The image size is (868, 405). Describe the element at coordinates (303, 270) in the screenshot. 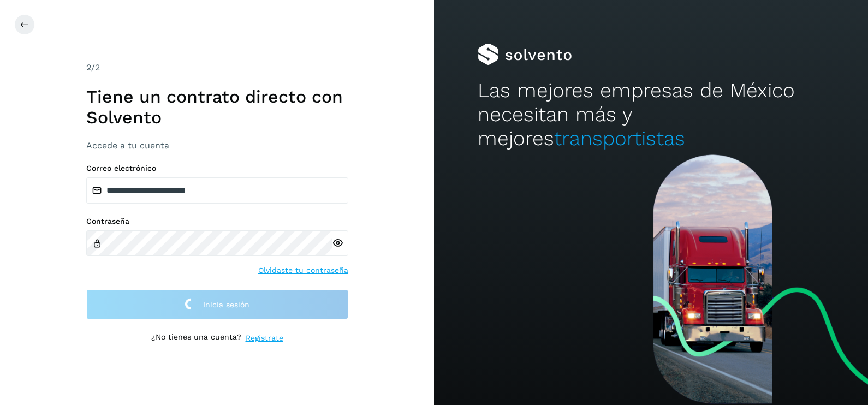

I see `a: Olvidaste tu contraseña` at that location.